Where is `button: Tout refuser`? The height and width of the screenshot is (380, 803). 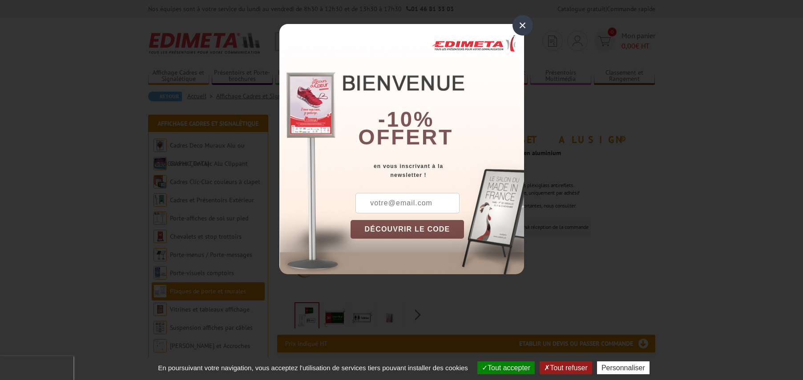 button: Tout refuser is located at coordinates (566, 368).